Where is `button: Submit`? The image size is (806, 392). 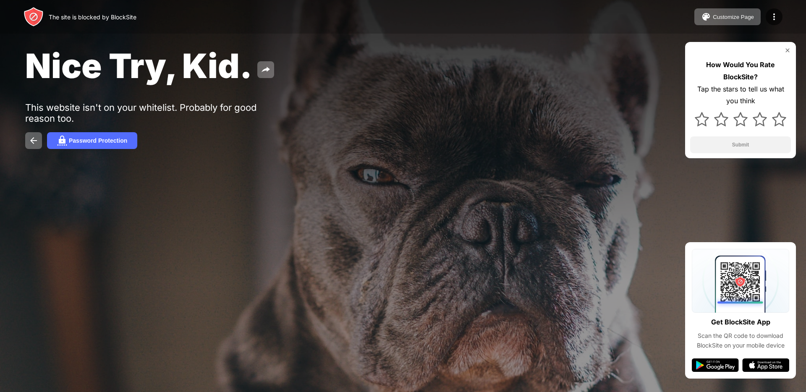 button: Submit is located at coordinates (740, 145).